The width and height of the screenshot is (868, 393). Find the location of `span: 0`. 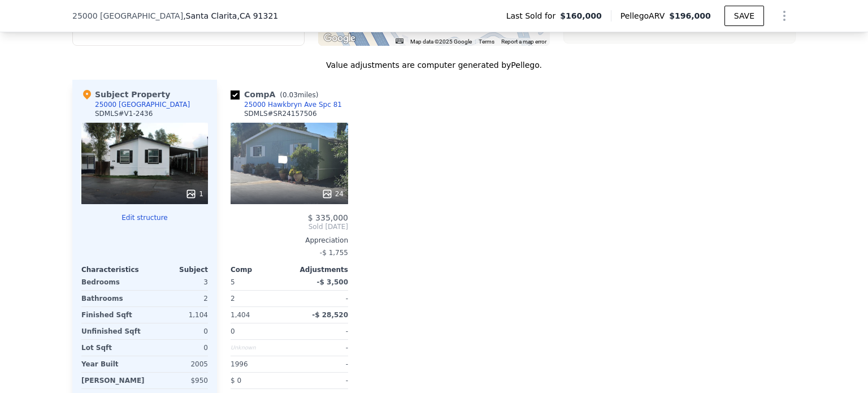

span: 0 is located at coordinates (233, 332).